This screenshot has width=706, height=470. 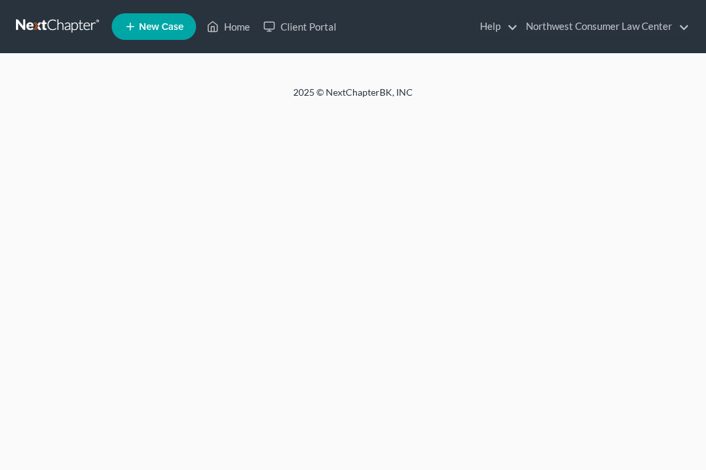 I want to click on a: Northwest Consumer Law Center, so click(x=605, y=27).